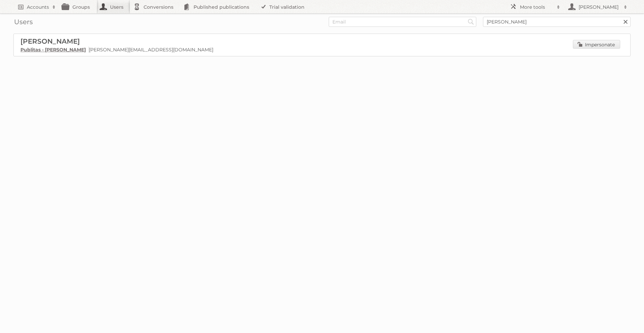  I want to click on input: Email, so click(403, 22).